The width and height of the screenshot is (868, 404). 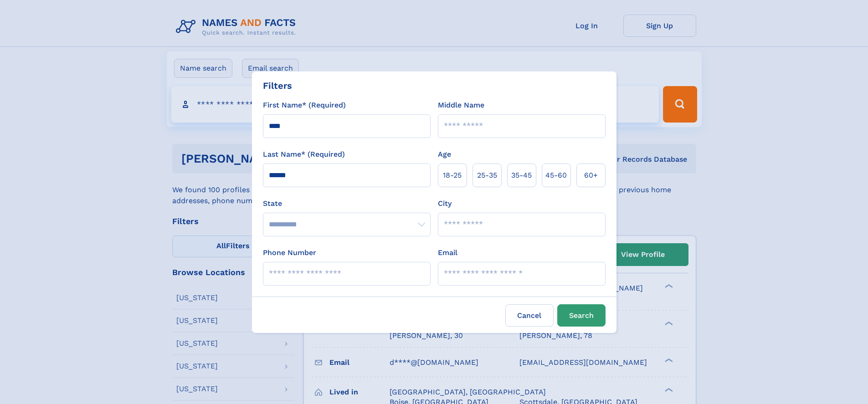 I want to click on button: Search, so click(x=582, y=315).